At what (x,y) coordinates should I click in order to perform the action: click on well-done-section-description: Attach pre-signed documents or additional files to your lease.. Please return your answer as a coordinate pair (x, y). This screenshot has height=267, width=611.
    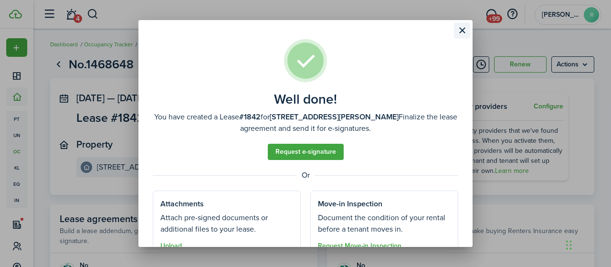
    Looking at the image, I should click on (227, 223).